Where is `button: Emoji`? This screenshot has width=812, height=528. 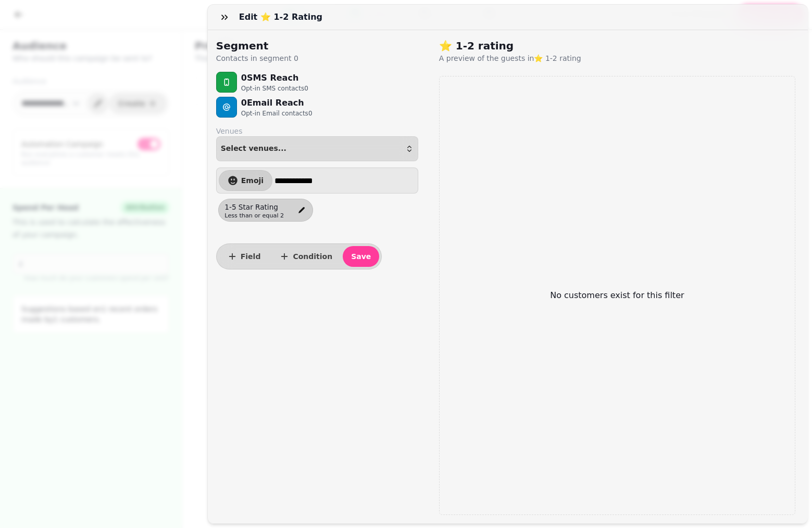
button: Emoji is located at coordinates (246, 181).